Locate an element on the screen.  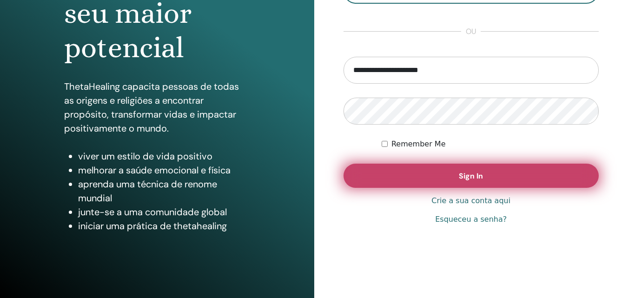
li: junte-se a uma comunidade global is located at coordinates (164, 212).